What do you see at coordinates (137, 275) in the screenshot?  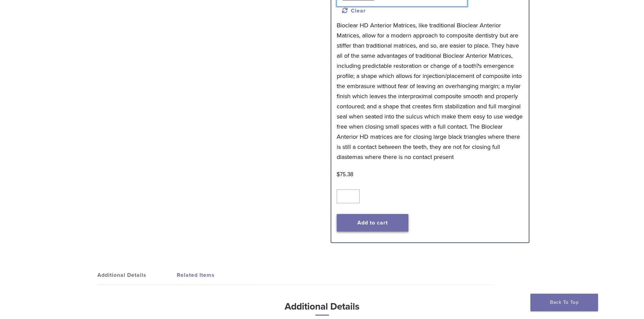 I see `a: Additional Details` at bounding box center [137, 275].